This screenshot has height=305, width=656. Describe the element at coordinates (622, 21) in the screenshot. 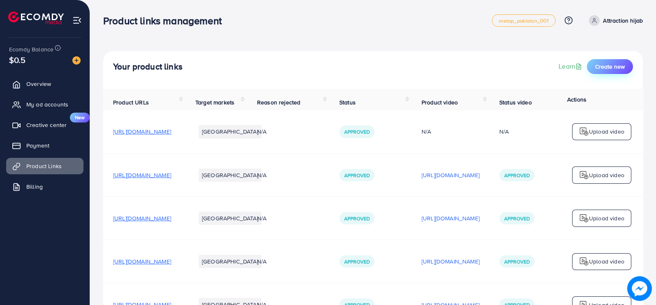

I see `p: Attraction hijab` at that location.